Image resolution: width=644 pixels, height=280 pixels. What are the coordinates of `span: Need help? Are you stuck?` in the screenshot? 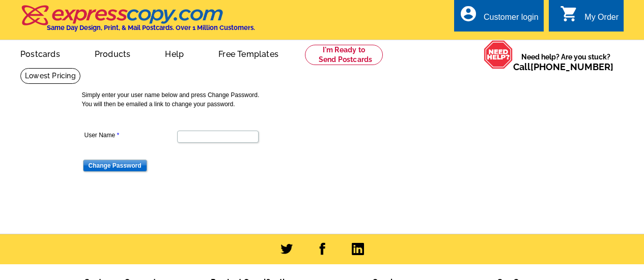 It's located at (565, 62).